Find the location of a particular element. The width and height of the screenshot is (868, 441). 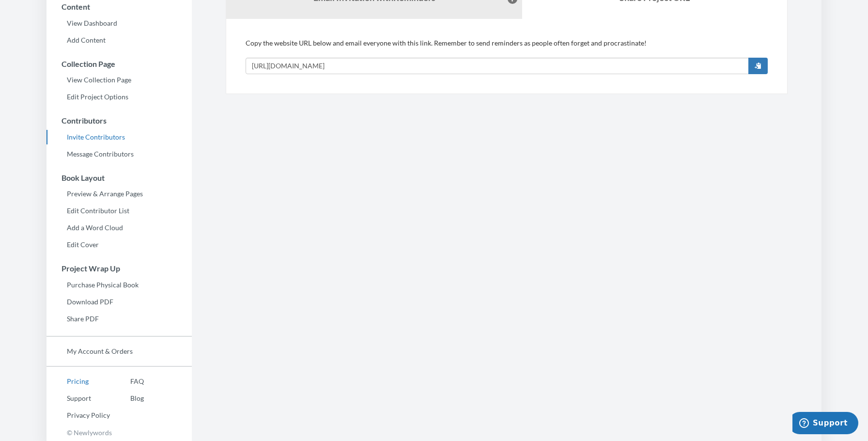

a: Preview & Arrange Pages is located at coordinates (119, 194).